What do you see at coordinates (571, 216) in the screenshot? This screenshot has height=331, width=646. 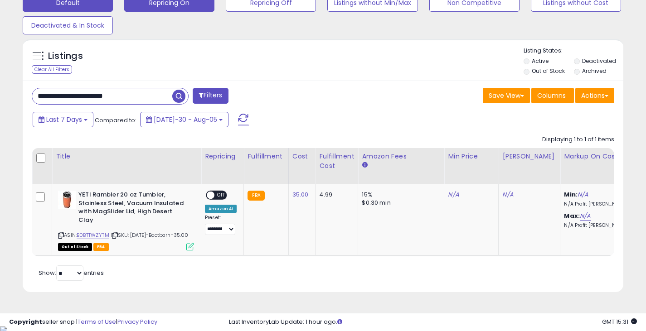 I see `b: Max:` at bounding box center [571, 216].